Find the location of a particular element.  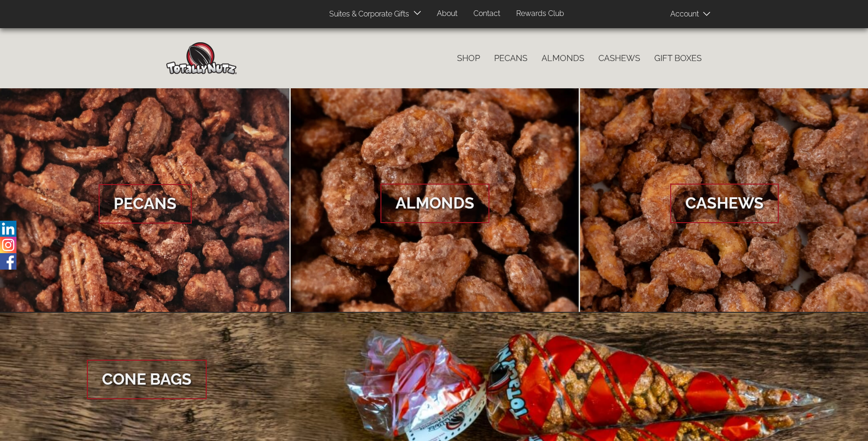

span: Cone Bags is located at coordinates (146, 379).